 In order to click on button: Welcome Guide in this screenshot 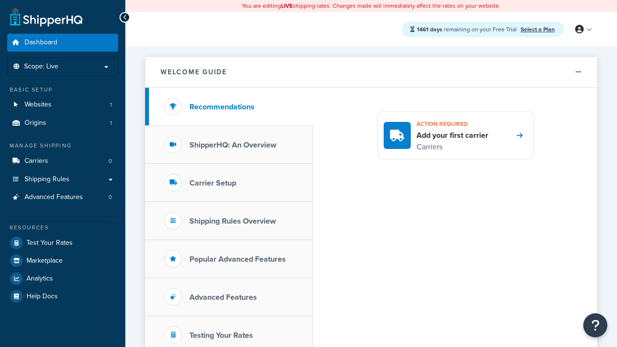, I will do `click(371, 72)`.